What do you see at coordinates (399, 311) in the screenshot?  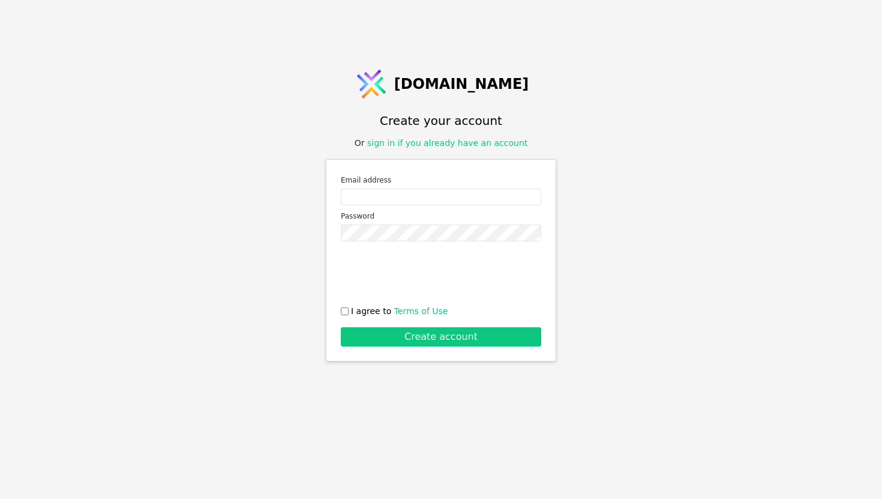 I see `span: I agree to` at bounding box center [399, 311].